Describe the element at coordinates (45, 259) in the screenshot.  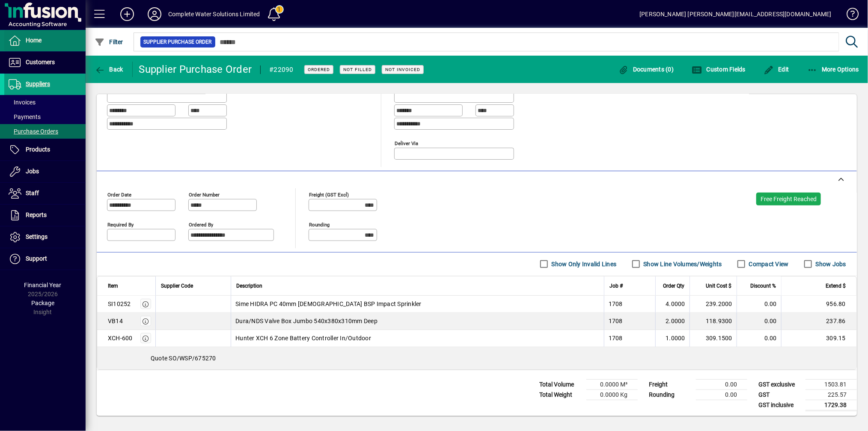
I see `a: Support` at that location.